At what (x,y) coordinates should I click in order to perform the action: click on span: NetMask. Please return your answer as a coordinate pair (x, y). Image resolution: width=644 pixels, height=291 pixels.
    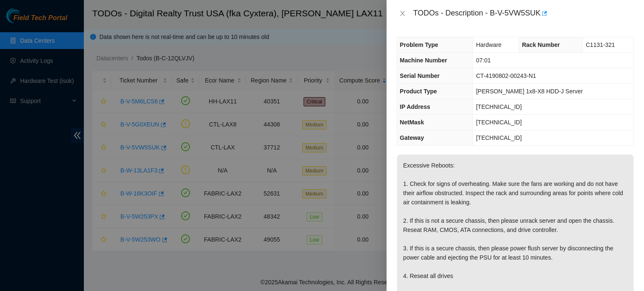
    Looking at the image, I should click on (412, 122).